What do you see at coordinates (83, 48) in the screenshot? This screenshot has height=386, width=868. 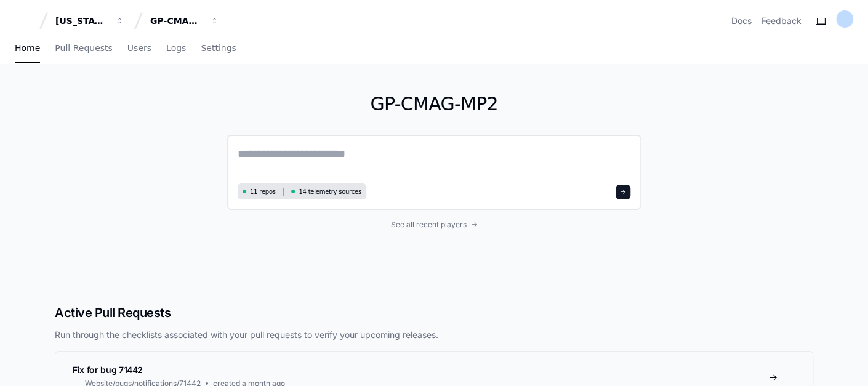 I see `span: Pull Requests` at bounding box center [83, 48].